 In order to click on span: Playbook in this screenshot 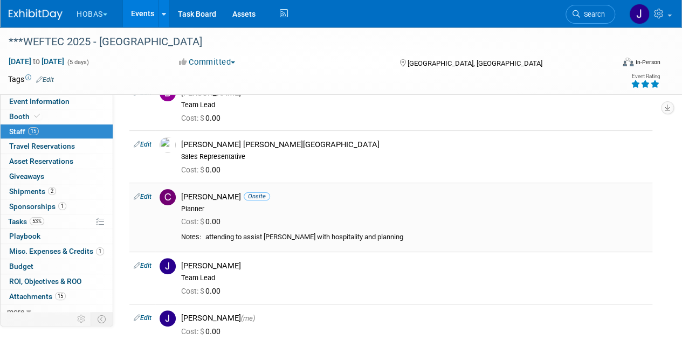, I will do `click(25, 236)`.